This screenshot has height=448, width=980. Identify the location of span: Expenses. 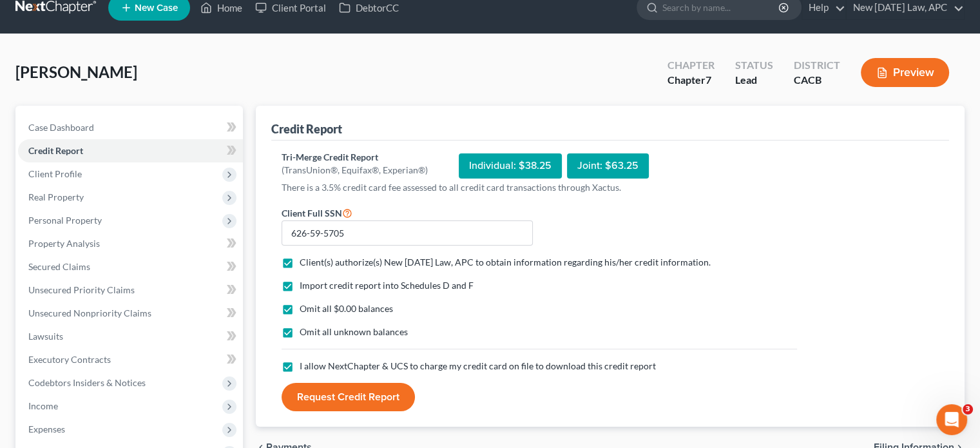
(47, 428).